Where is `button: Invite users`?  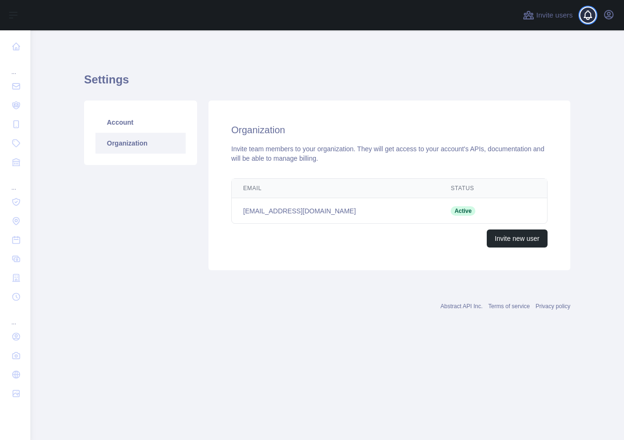
button: Invite users is located at coordinates (547, 15).